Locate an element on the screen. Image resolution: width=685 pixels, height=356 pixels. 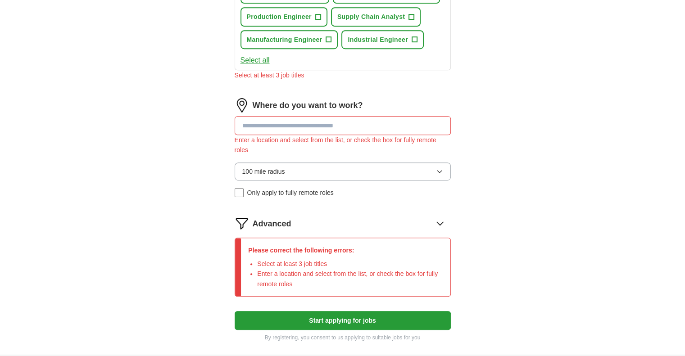
img: location.png is located at coordinates (242, 105).